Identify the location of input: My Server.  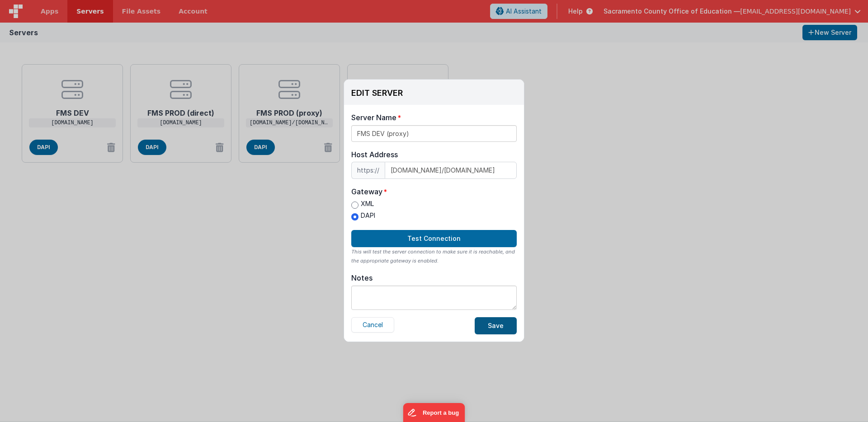
(434, 133).